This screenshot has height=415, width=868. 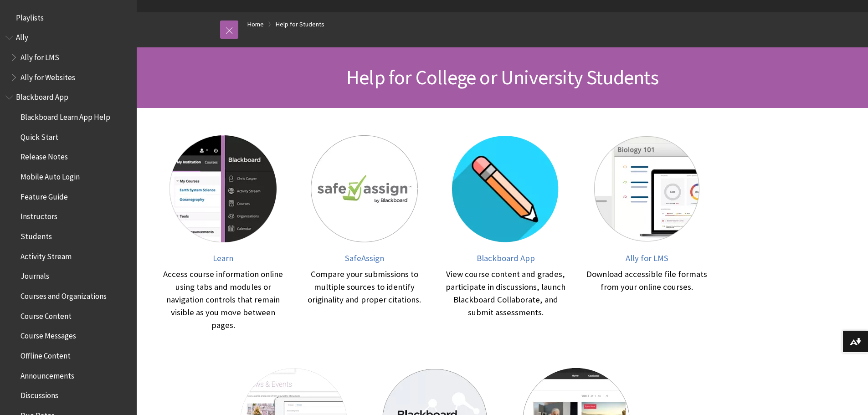 What do you see at coordinates (646, 188) in the screenshot?
I see `img: Ally for LMS` at bounding box center [646, 188].